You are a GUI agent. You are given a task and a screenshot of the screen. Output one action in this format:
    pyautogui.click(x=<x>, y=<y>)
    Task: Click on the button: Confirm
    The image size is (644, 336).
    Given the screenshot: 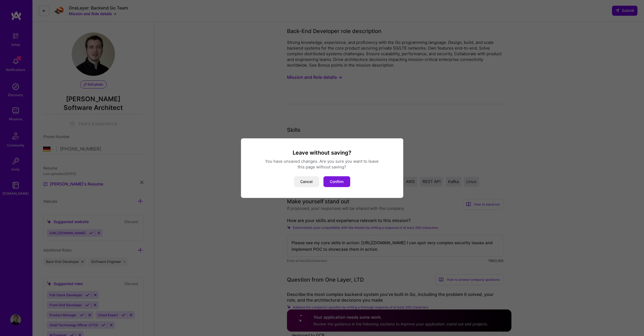 What is the action you would take?
    pyautogui.click(x=337, y=182)
    